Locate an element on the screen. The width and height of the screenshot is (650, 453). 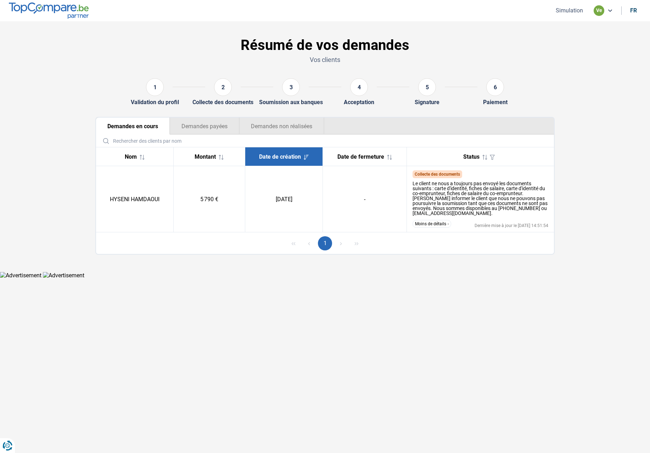
td: 5 790 € is located at coordinates (209, 199).